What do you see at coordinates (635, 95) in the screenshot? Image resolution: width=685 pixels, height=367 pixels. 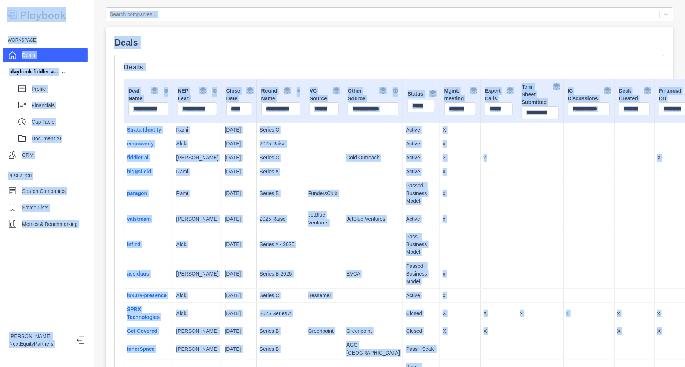 I see `div: Deck Created` at bounding box center [635, 95].